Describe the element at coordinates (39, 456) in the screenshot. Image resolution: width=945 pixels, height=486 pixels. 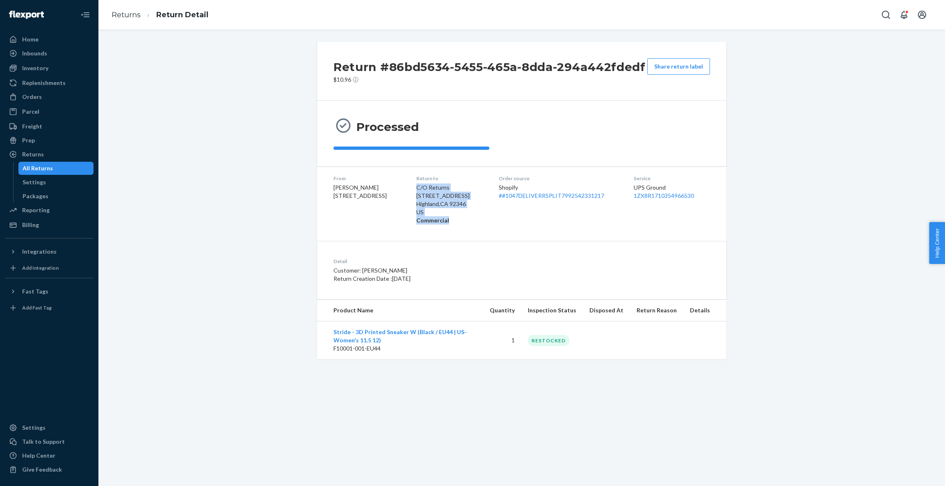
I see `div: Help Center` at that location.